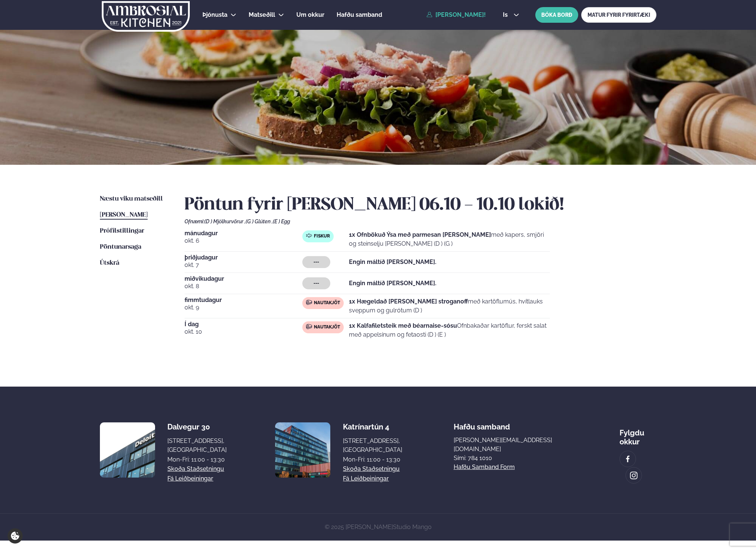 The image size is (756, 551). Describe the element at coordinates (556, 15) in the screenshot. I see `button: BÓKA BORÐ` at that location.